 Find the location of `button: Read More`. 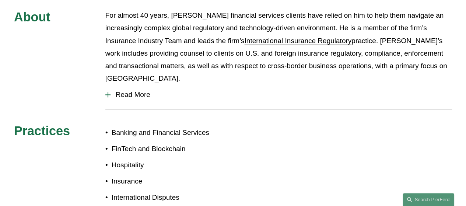

button: Read More is located at coordinates (279, 95).